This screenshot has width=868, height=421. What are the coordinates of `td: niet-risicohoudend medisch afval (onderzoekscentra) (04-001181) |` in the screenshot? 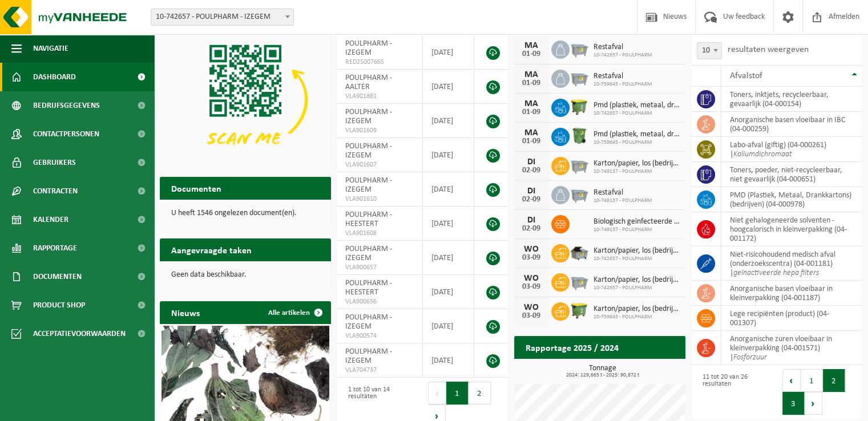 It's located at (791, 264).